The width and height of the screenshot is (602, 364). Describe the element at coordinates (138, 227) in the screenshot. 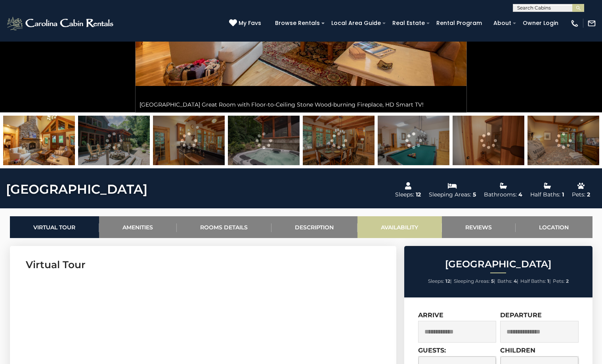

I see `a: Amenities` at that location.